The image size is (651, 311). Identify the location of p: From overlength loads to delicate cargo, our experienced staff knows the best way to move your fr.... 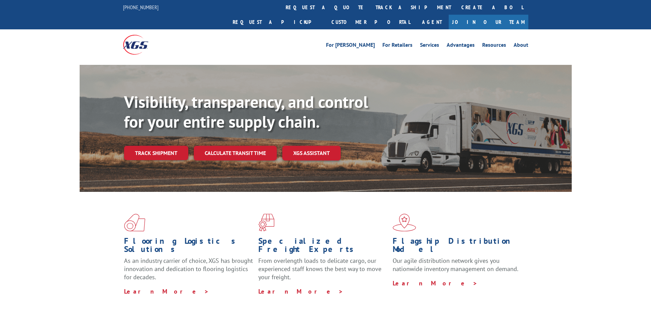
(323, 272).